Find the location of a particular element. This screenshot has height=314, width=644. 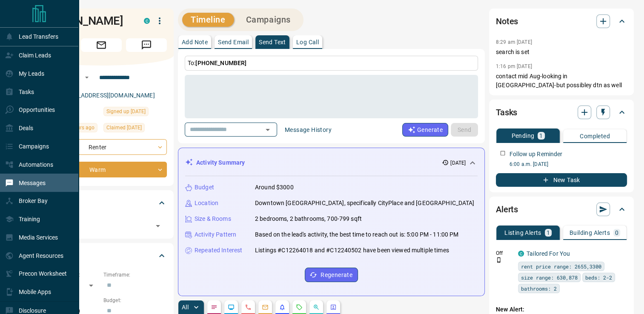

span: rent price range: 2655,3300 is located at coordinates (561, 266).